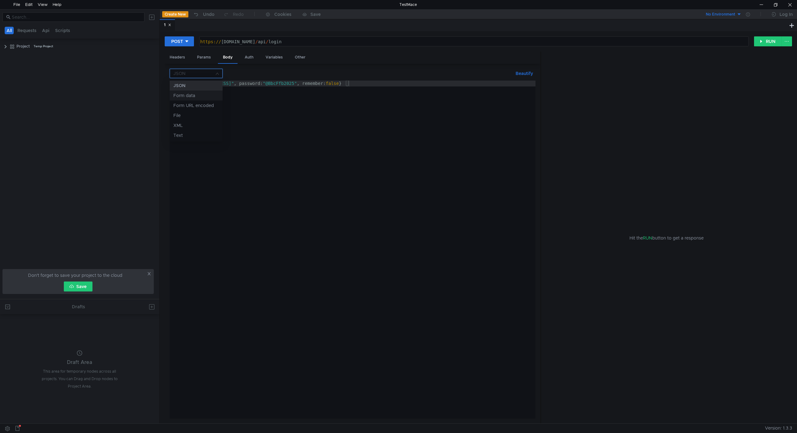 The height and width of the screenshot is (433, 797). Describe the element at coordinates (196, 125) in the screenshot. I see `div: XML` at that location.